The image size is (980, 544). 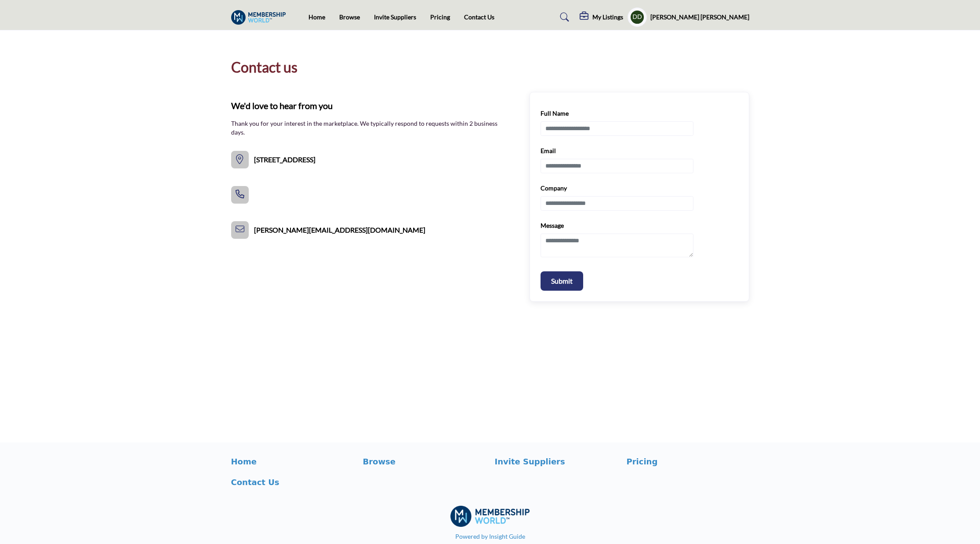 What do you see at coordinates (371, 128) in the screenshot?
I see `p: Thank you for your interest in the marketplace. We typically respond to requests within 2 busines...` at bounding box center [371, 128].